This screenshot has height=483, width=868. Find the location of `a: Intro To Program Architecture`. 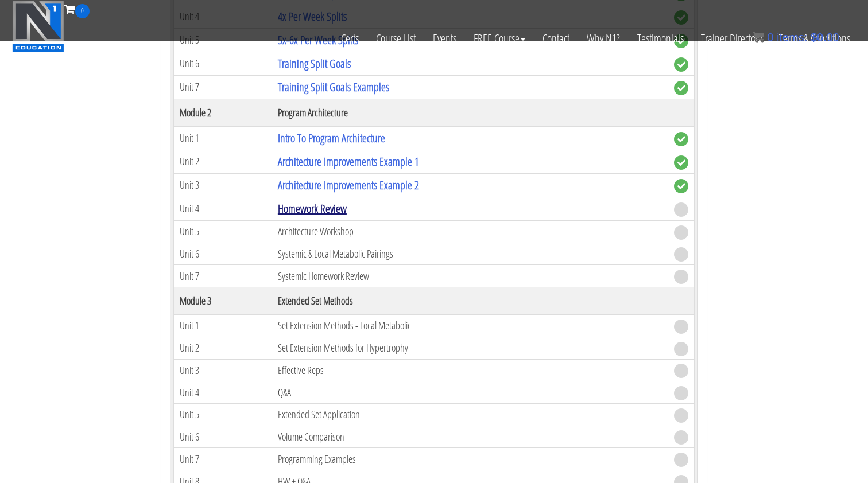

a: Intro To Program Architecture is located at coordinates (331, 138).